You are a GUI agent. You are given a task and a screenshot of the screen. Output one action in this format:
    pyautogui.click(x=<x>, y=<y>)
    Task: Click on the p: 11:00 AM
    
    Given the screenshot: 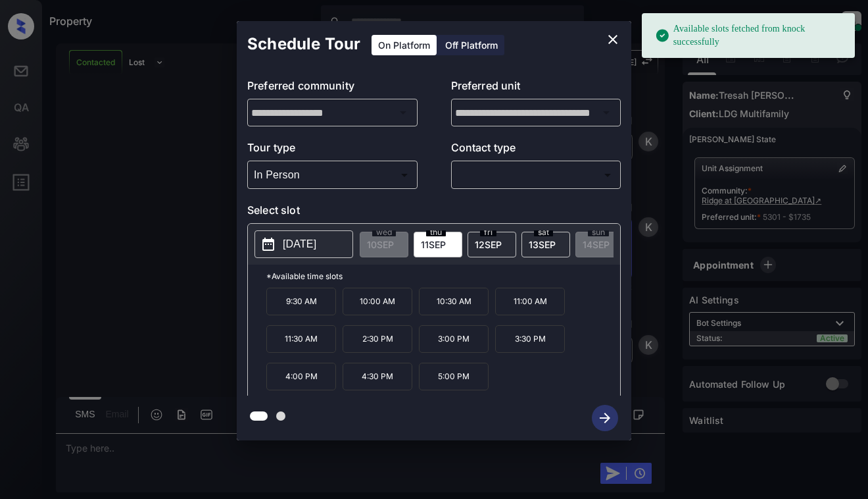 What is the action you would take?
    pyautogui.click(x=531, y=301)
    